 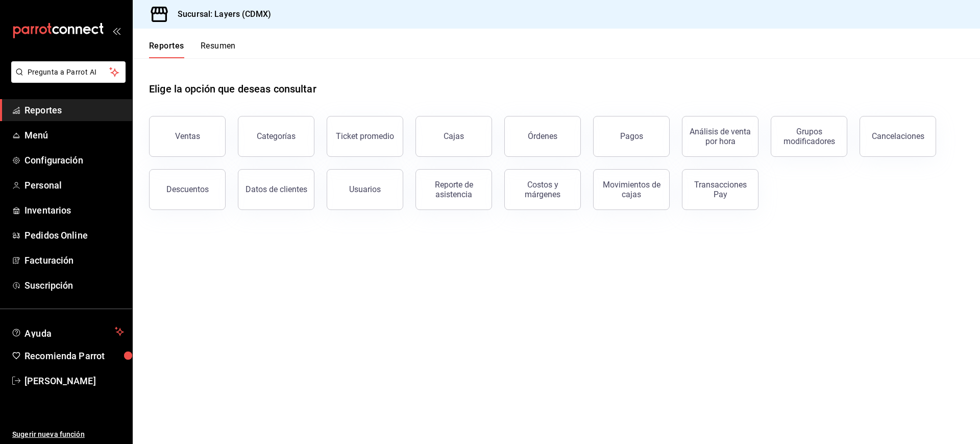 I want to click on button: Órdenes, so click(x=543, y=136).